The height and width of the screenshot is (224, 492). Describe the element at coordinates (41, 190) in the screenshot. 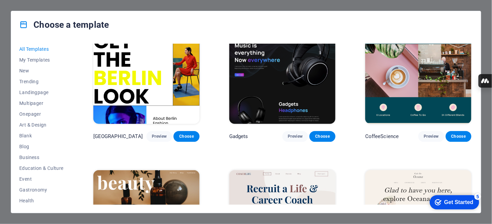

I see `span: Gastronomy` at that location.